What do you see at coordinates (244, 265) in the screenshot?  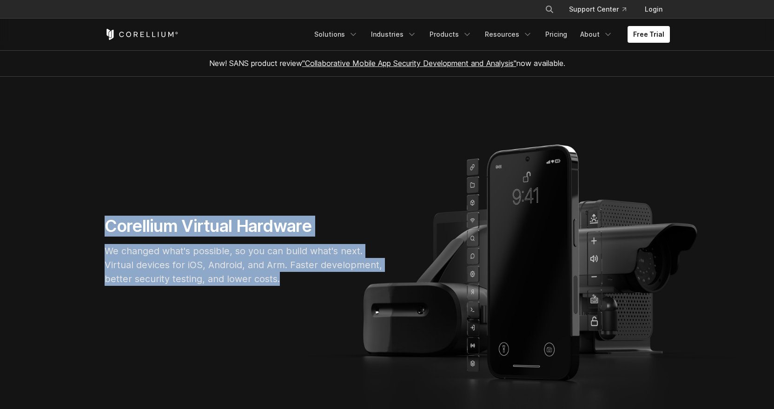 I see `p: We changed what's possible, so you can build what's next. Virtual devices for iOS, Android, and A...` at bounding box center [244, 265].